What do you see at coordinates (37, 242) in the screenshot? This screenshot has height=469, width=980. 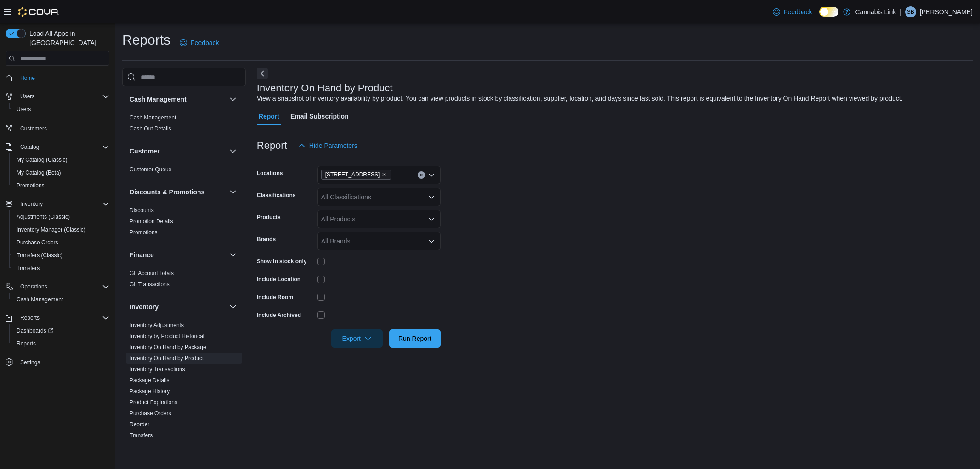 I see `a: Purchase Orders` at bounding box center [37, 242].